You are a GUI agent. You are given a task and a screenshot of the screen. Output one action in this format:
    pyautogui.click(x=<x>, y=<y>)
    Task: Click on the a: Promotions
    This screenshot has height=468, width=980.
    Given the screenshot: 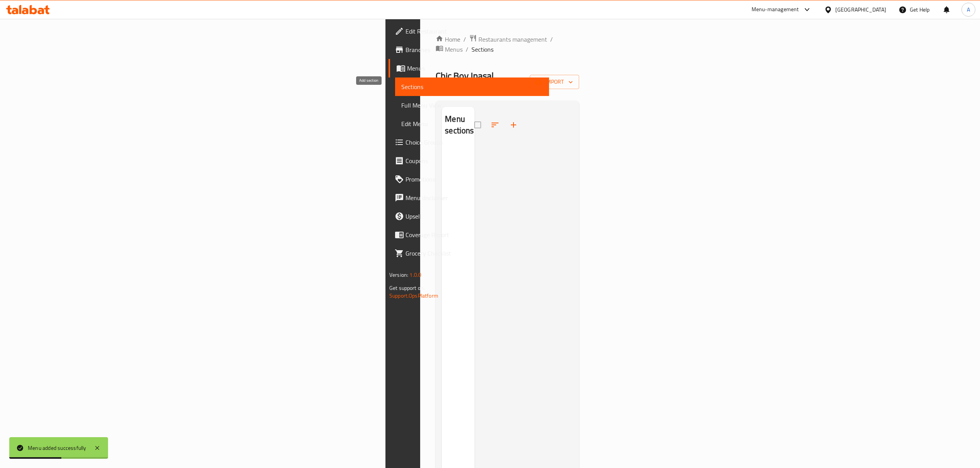 What is the action you would take?
    pyautogui.click(x=469, y=179)
    